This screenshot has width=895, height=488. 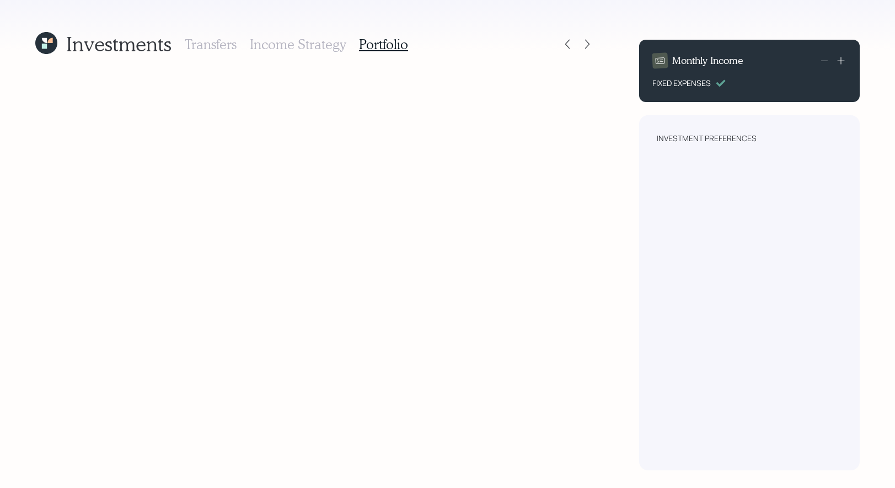 What do you see at coordinates (682, 83) in the screenshot?
I see `div: FIXED EXPENSES` at bounding box center [682, 83].